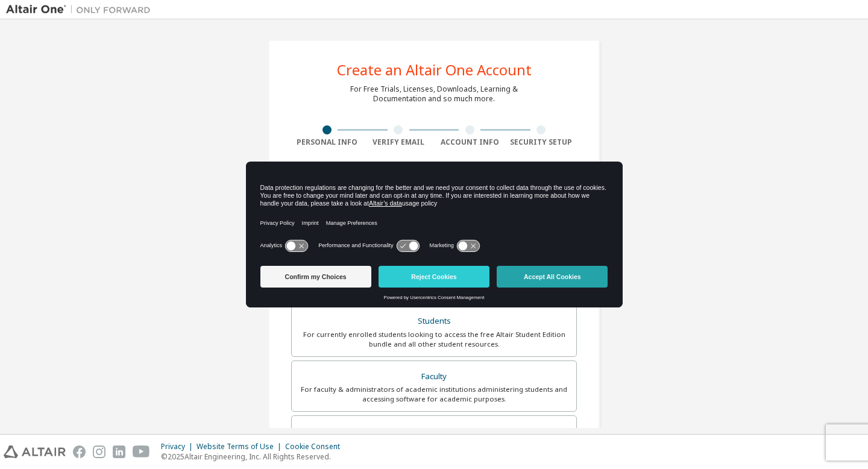 The image size is (868, 469). What do you see at coordinates (470, 142) in the screenshot?
I see `div: Account Info` at bounding box center [470, 142].